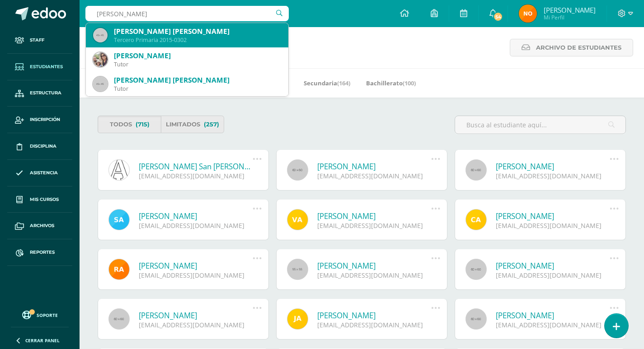  What do you see at coordinates (45, 120) in the screenshot?
I see `span: Inscripción` at bounding box center [45, 120].